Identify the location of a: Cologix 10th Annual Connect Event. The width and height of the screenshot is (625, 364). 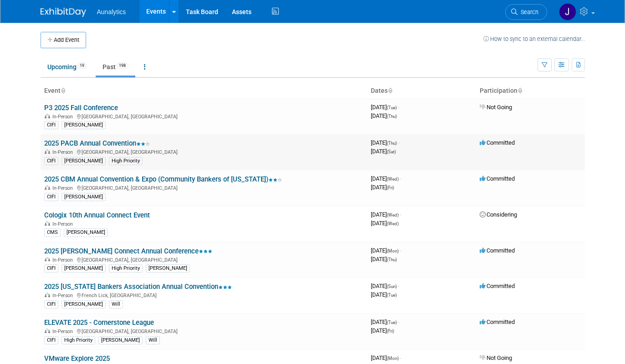
(97, 215).